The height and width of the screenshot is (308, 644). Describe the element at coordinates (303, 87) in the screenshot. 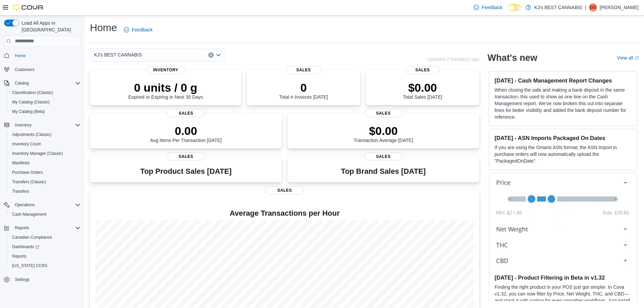

I see `p: 0` at that location.